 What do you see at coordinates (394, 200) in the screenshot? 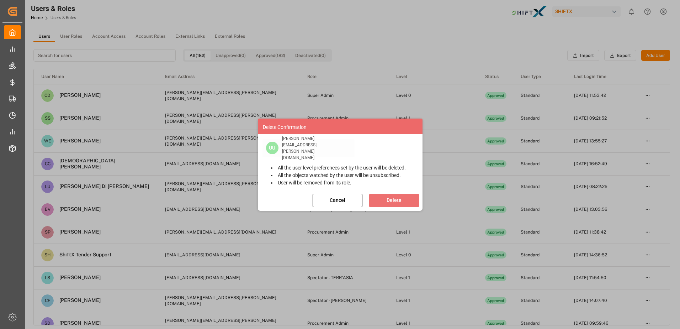
I see `button: Delete` at bounding box center [394, 200].